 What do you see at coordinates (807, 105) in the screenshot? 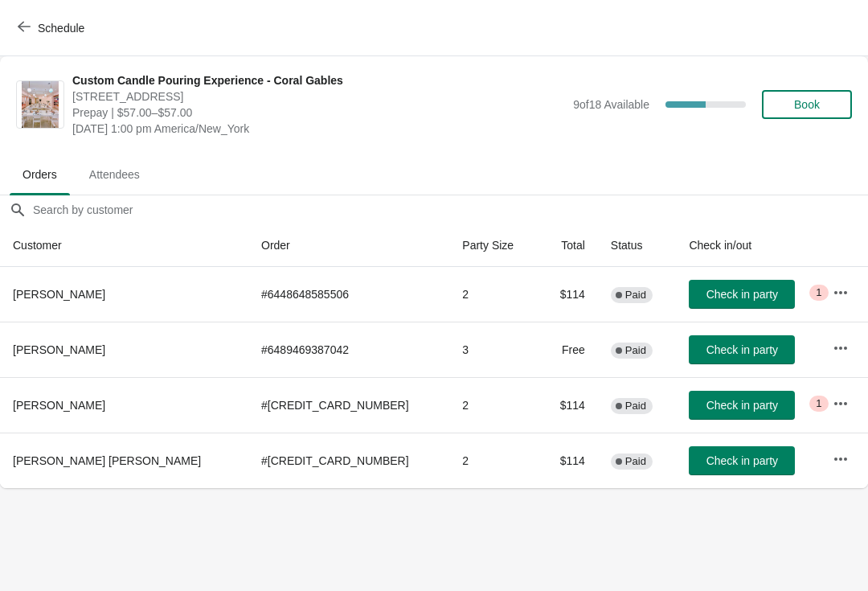
I see `button: Book` at bounding box center [807, 105].